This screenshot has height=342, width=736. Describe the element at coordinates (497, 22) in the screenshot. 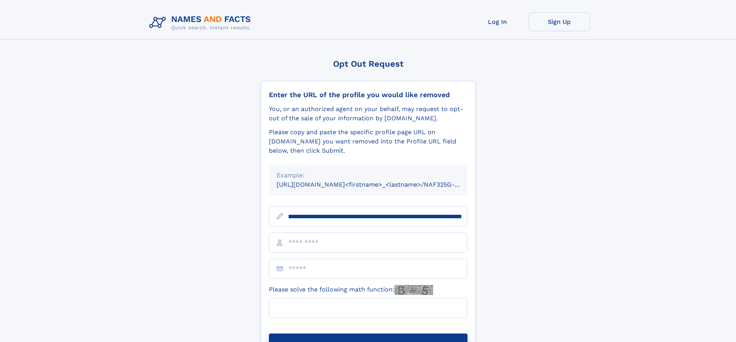

I see `a: Log In` at that location.